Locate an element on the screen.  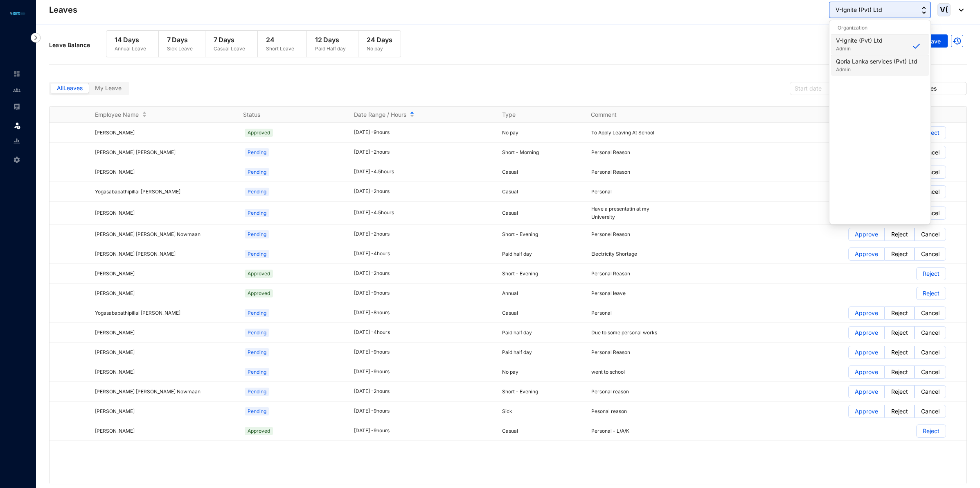
span: Pesonal reason is located at coordinates (609, 411).